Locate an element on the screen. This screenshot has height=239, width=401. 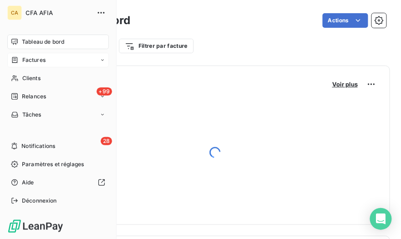
a: +99Relances is located at coordinates (58, 97).